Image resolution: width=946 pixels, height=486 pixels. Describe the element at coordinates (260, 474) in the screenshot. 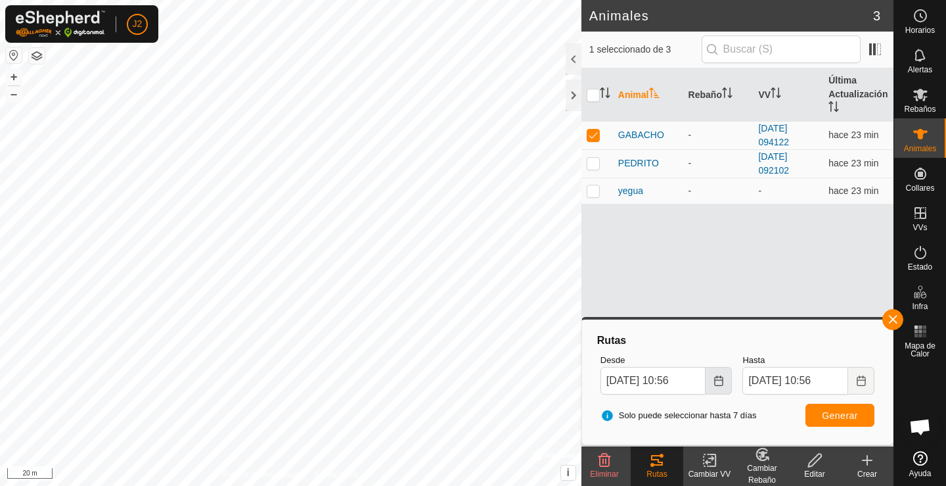

I see `a: Política de Privacidad` at that location.